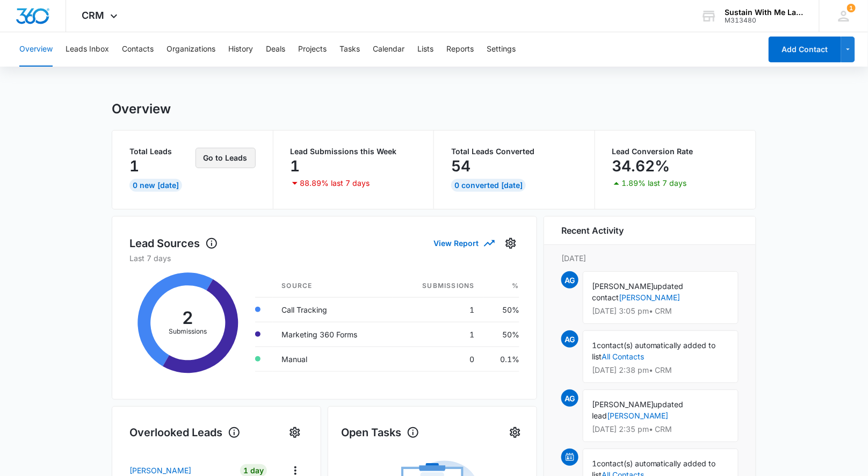 This screenshot has height=476, width=868. What do you see at coordinates (461, 166) in the screenshot?
I see `p: 54` at bounding box center [461, 166].